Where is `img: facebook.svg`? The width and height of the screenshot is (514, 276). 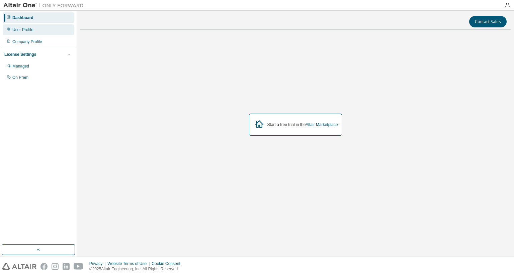
img: facebook.svg is located at coordinates (44, 267).